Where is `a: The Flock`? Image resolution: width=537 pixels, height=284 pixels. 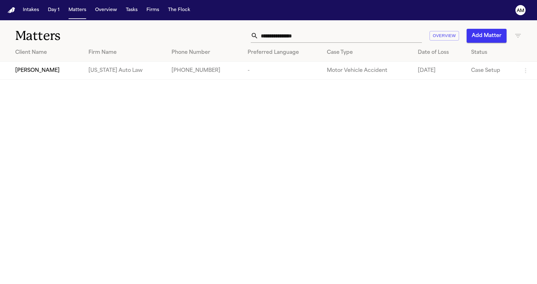 a: The Flock is located at coordinates (179, 10).